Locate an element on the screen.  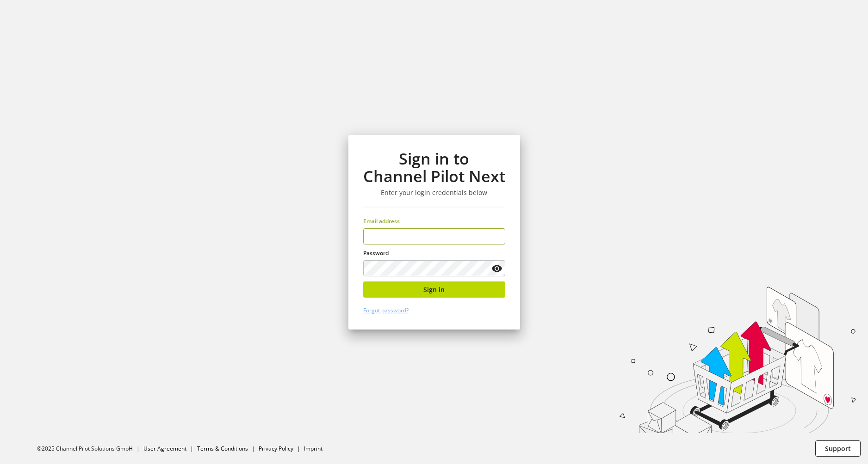
span: Support is located at coordinates (838, 448).